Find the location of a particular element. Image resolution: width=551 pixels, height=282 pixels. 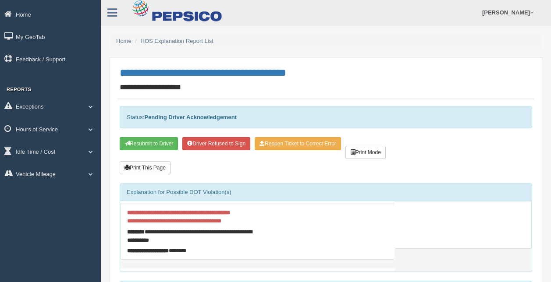

button: Driver Refused to Sign is located at coordinates (216, 144).